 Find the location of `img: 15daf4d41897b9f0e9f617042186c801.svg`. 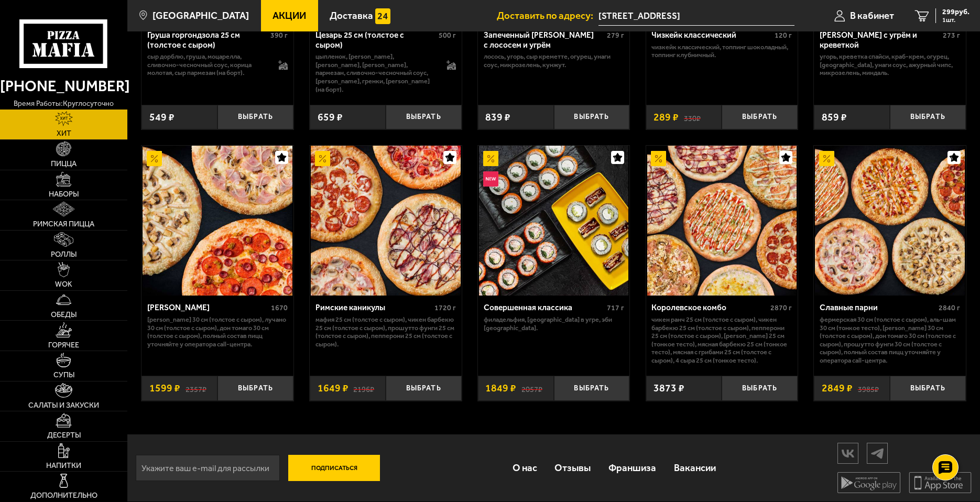

img: 15daf4d41897b9f0e9f617042186c801.svg is located at coordinates (382, 16).